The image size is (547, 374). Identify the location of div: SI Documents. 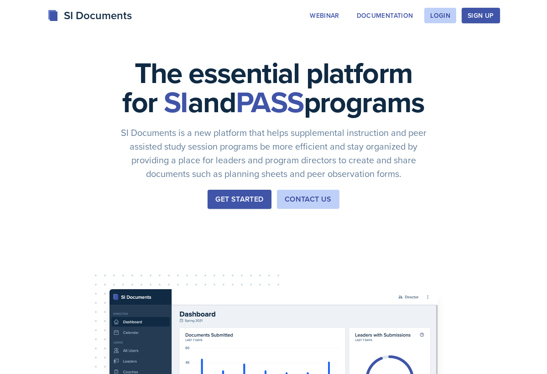
(89, 16).